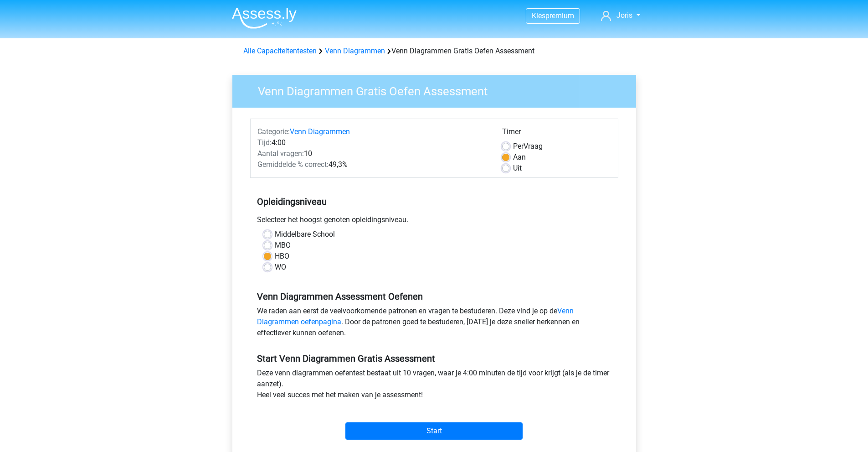  What do you see at coordinates (528, 147) in the screenshot?
I see `label: Vraag` at bounding box center [528, 147].